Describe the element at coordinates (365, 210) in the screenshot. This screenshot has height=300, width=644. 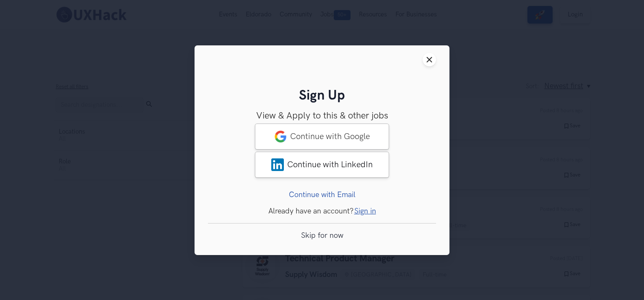
I see `a: Sign in` at that location.